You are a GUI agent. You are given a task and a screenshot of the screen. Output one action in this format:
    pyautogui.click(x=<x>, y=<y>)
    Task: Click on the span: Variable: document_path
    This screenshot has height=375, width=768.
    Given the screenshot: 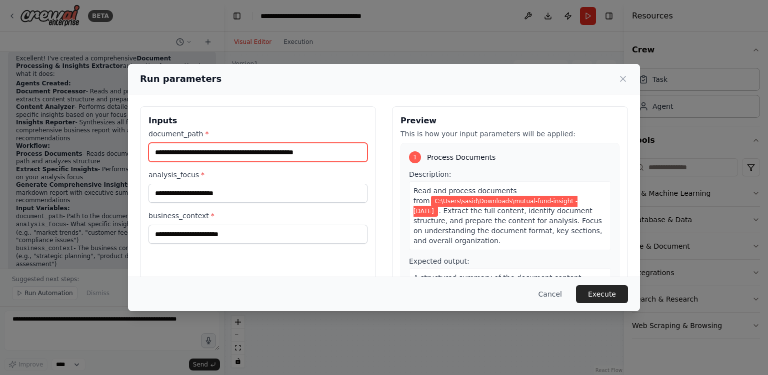 What is the action you would take?
    pyautogui.click(x=495, y=206)
    